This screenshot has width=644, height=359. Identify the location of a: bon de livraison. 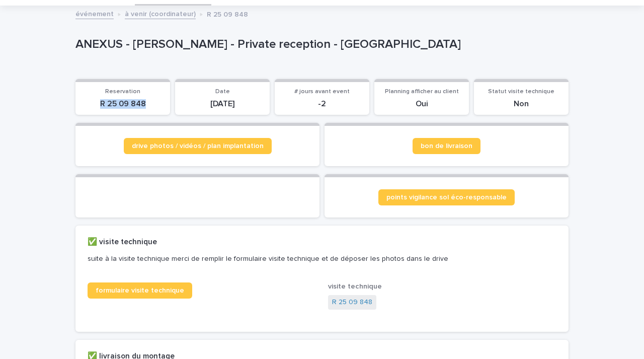
(446, 146).